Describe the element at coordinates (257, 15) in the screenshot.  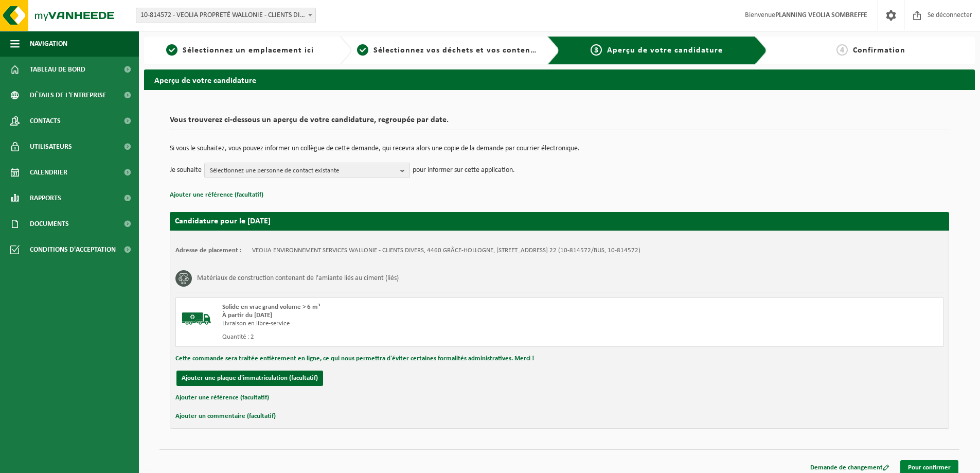
I see `font: 10-814572 - VEOLIA PROPRETÉ WALLONIE - CLIENTS DIVERS - GRÂCE-HOLLOGNE` at that location.